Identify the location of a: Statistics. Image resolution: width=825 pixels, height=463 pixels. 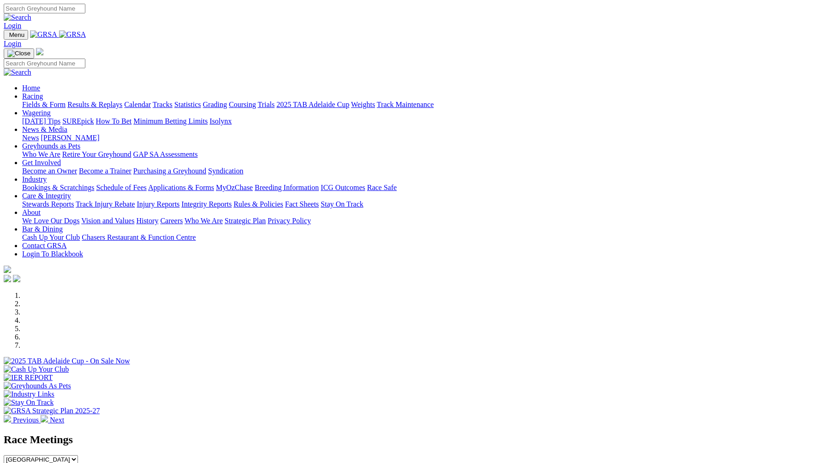
(188, 104).